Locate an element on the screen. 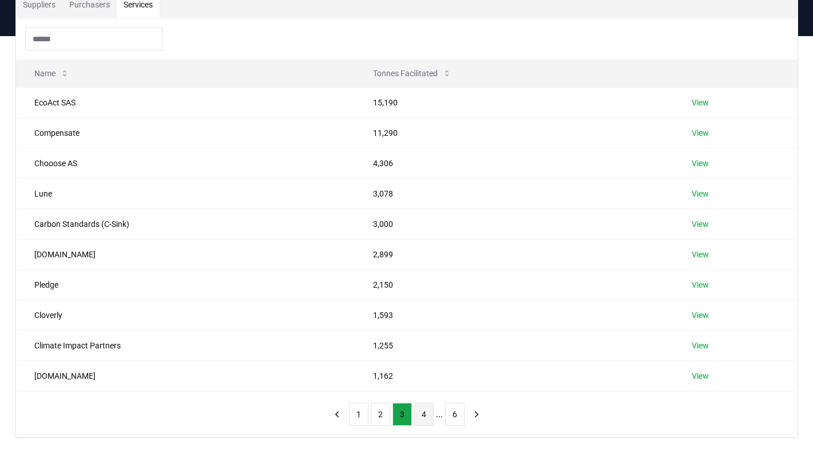 The width and height of the screenshot is (813, 451). td: 3,000 is located at coordinates (514, 223).